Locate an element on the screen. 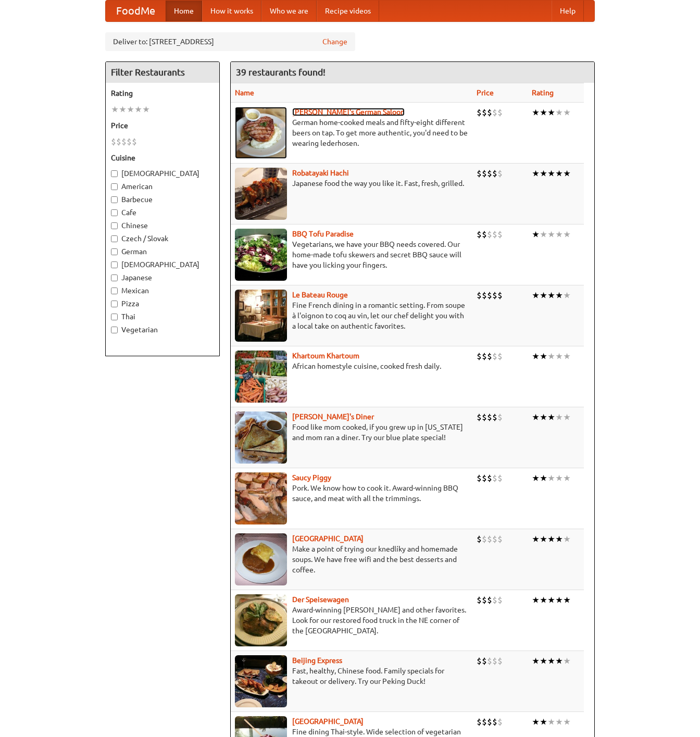 Image resolution: width=700 pixels, height=737 pixels. input: Czech / Slovak is located at coordinates (114, 239).